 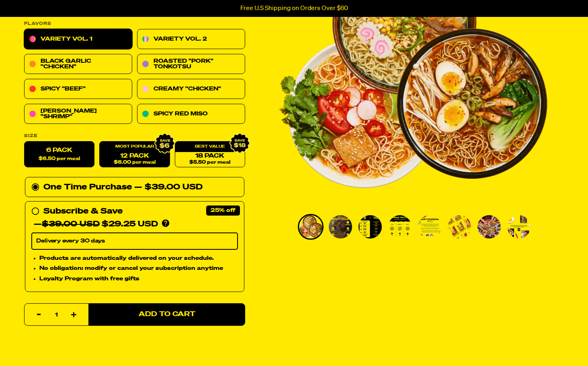 What do you see at coordinates (167, 314) in the screenshot?
I see `button: Add to Cart` at bounding box center [167, 314].